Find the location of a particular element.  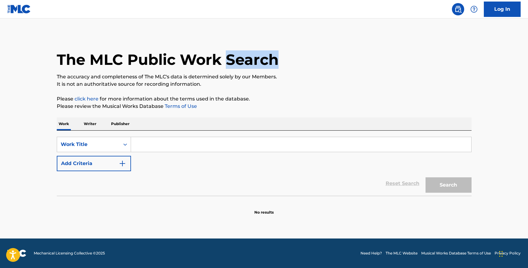

img: search is located at coordinates (458, 9).